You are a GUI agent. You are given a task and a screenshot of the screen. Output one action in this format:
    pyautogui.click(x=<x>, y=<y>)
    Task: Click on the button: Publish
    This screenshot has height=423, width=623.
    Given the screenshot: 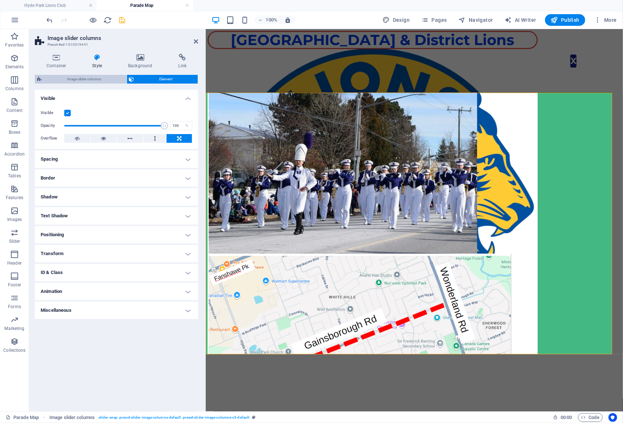 What is the action you would take?
    pyautogui.click(x=565, y=20)
    